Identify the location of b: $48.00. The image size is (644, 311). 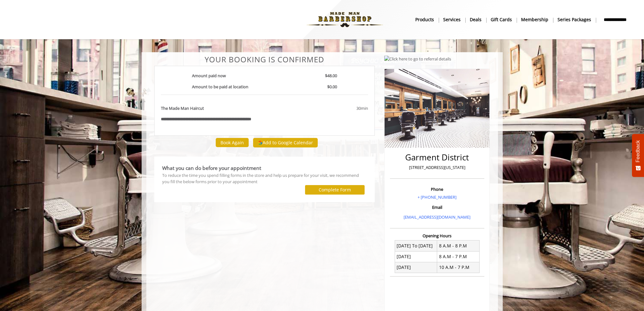
(331, 76).